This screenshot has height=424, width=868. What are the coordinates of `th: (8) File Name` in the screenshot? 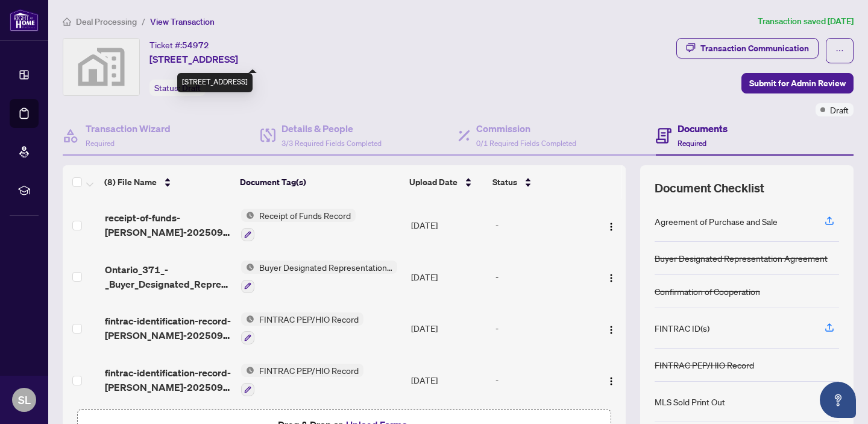 It's located at (167, 182).